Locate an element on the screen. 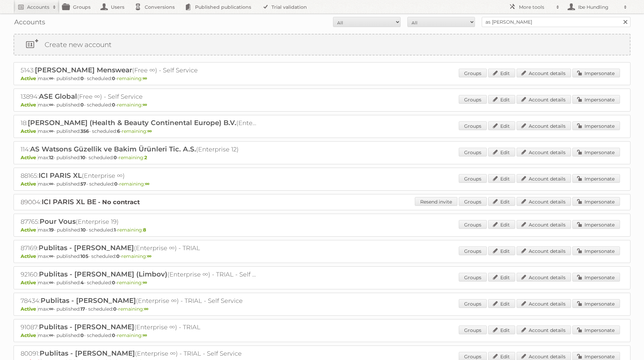 The width and height of the screenshot is (644, 360). h2: 91087: (Enterprise ∞) - TRIAL is located at coordinates (139, 327).